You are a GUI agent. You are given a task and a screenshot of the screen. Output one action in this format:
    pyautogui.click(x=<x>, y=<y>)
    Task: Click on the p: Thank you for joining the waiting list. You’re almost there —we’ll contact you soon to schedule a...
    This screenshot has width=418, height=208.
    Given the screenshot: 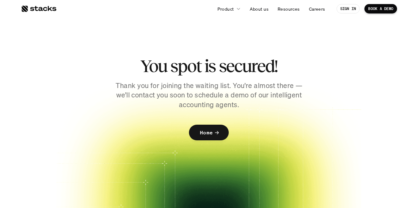 What is the action you would take?
    pyautogui.click(x=209, y=95)
    